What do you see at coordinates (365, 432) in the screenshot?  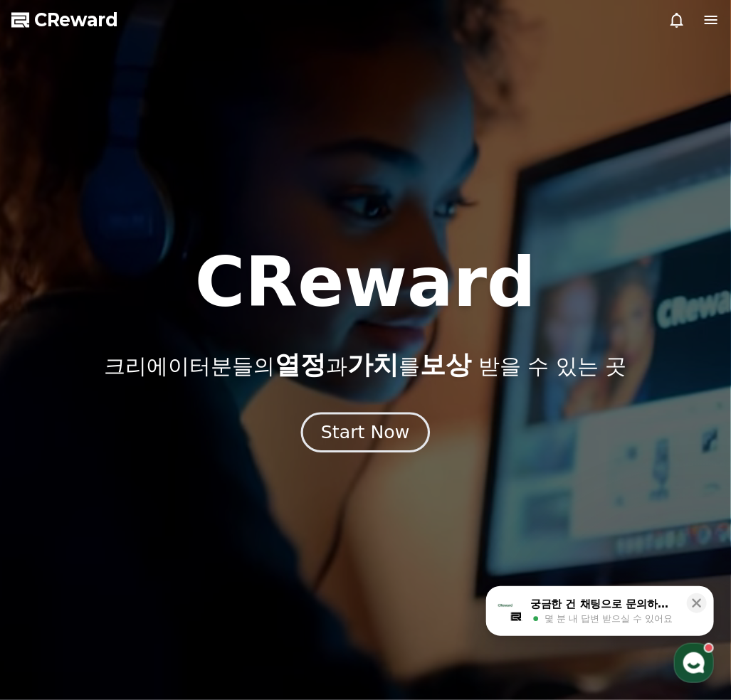 I see `button: Start Now` at bounding box center [365, 432].